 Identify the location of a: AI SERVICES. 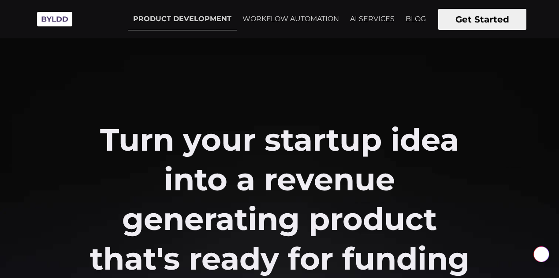
(372, 19).